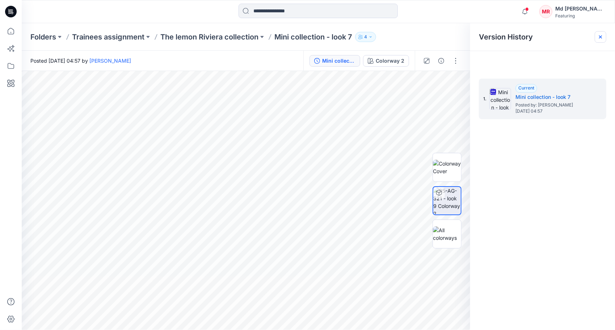  Describe the element at coordinates (366, 37) in the screenshot. I see `button: 4` at that location.